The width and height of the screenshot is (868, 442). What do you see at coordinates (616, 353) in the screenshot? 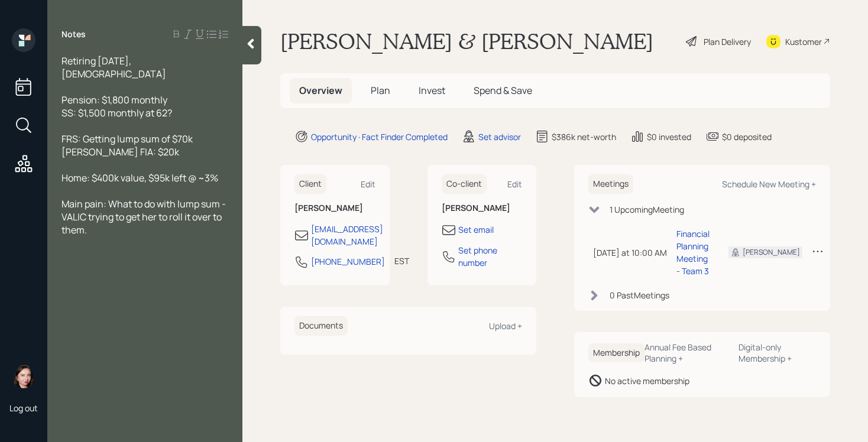
I see `h6: Membership` at bounding box center [616, 353].